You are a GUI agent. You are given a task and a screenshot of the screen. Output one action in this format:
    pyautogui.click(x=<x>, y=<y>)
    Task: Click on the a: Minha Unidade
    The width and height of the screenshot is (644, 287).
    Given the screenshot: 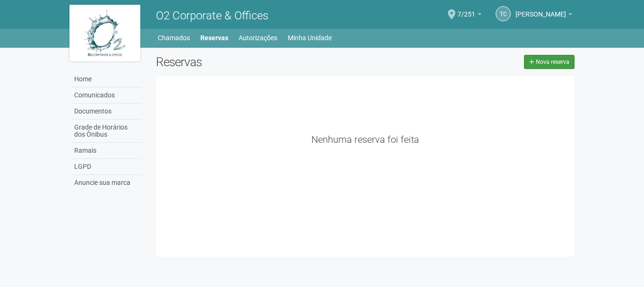 What is the action you would take?
    pyautogui.click(x=309, y=38)
    